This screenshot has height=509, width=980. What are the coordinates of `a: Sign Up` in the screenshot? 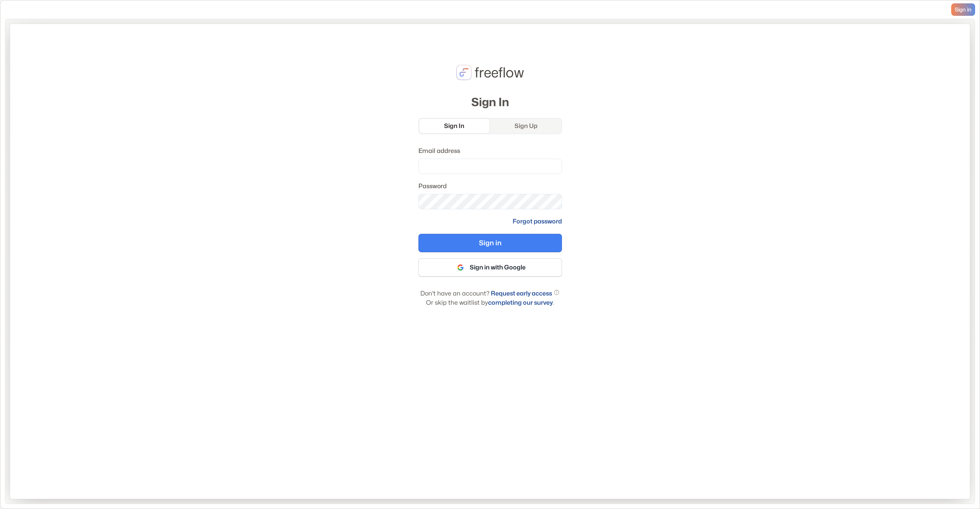 It's located at (526, 126).